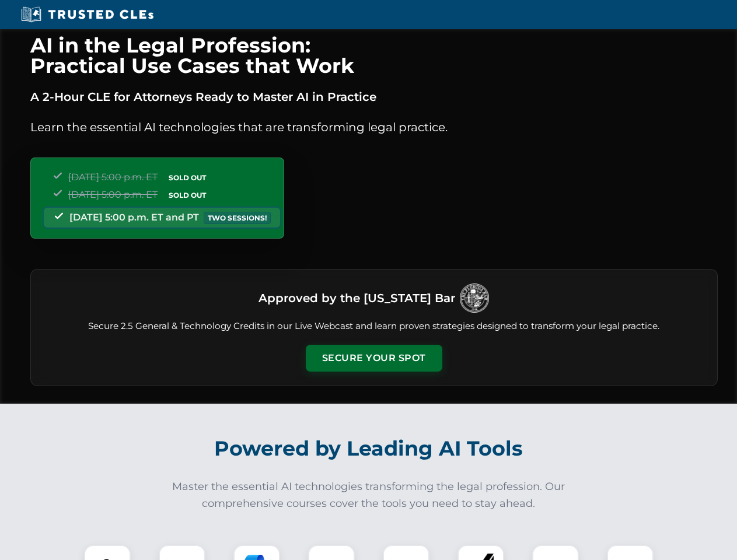 The height and width of the screenshot is (560, 737). What do you see at coordinates (369, 448) in the screenshot?
I see `h2: Powered by Leading AI Tools` at bounding box center [369, 448].